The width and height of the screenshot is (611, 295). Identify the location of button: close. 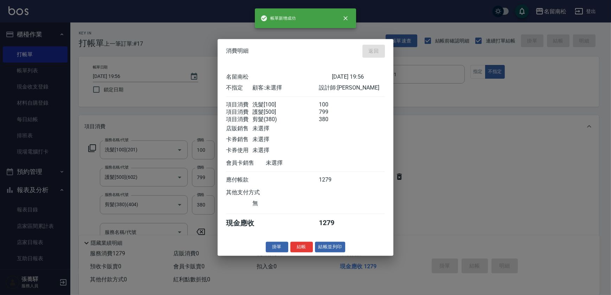
(345, 18).